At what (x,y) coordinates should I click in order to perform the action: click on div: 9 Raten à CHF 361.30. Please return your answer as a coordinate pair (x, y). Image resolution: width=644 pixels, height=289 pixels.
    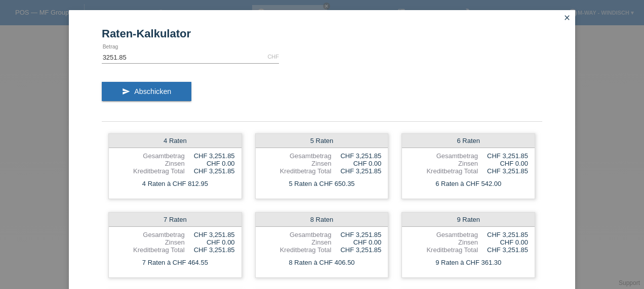
    Looking at the image, I should click on (468, 263).